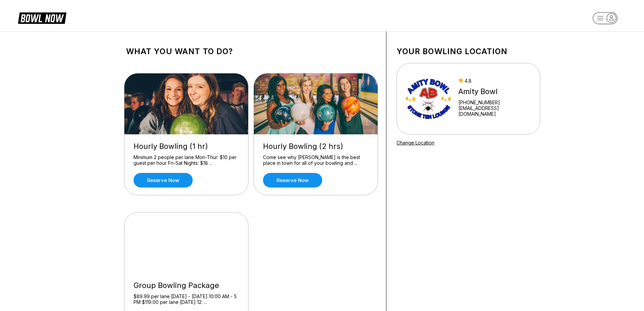  I want to click on h1: Your bowling location, so click(468, 52).